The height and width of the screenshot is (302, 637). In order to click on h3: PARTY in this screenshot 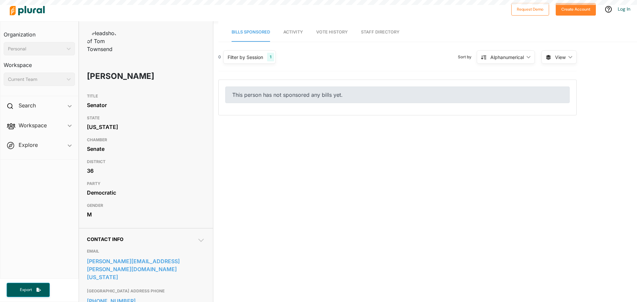, I will do `click(146, 184)`.